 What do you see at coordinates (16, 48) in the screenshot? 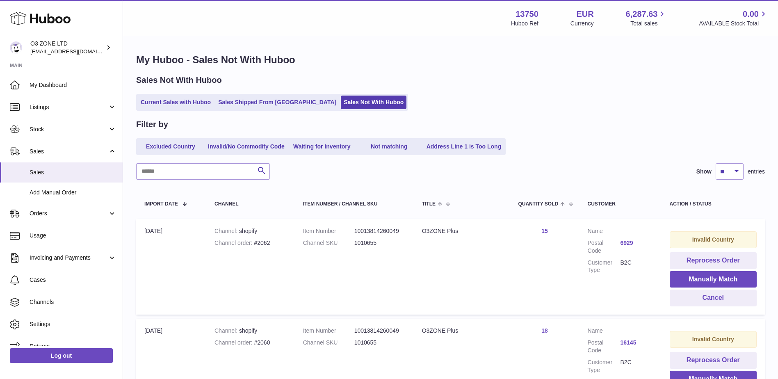
I see `img: hello@o3zoneltd.co.uk` at bounding box center [16, 48].